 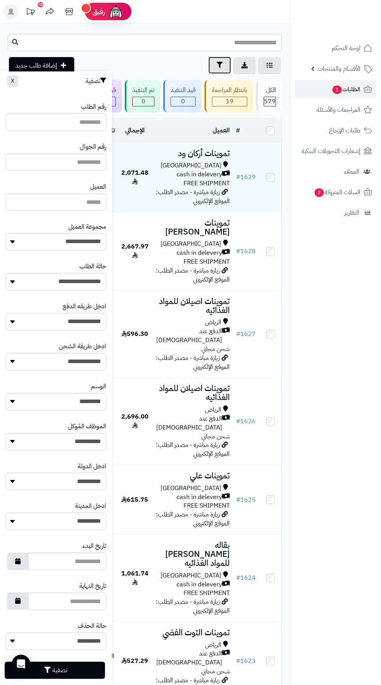 I want to click on span: 1, so click(x=337, y=90).